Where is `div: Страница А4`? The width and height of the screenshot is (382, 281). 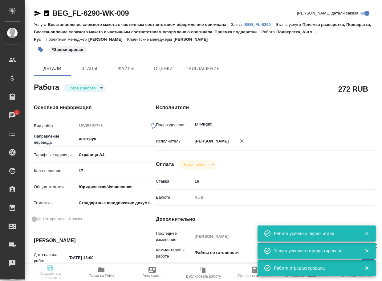
div: Страница А4 is located at coordinates (119, 155).